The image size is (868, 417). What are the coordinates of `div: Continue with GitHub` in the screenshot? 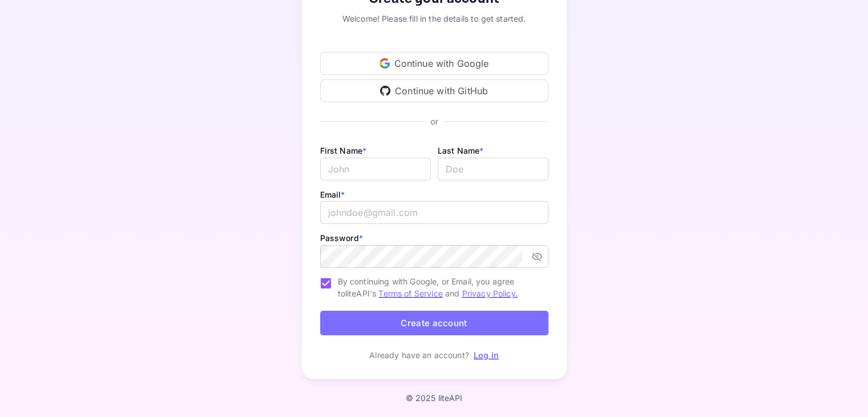 It's located at (434, 91).